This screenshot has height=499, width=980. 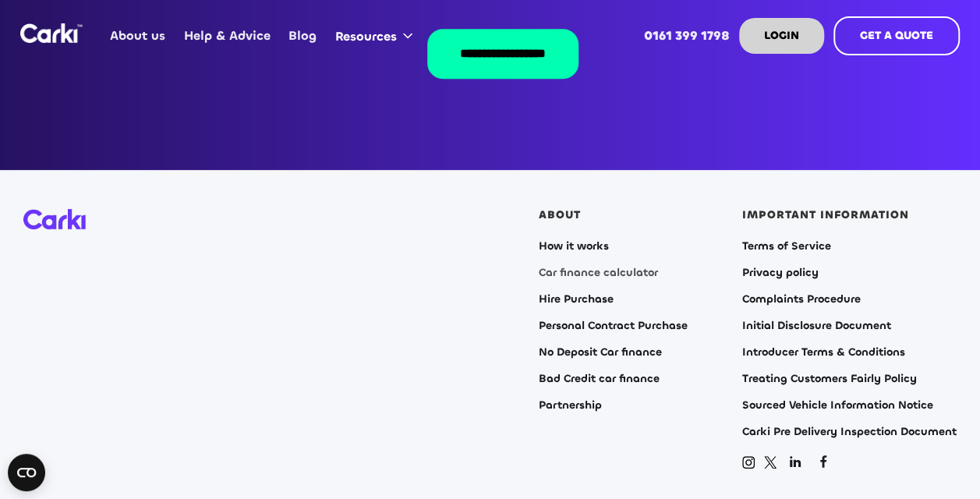 What do you see at coordinates (138, 36) in the screenshot?
I see `a: About us` at bounding box center [138, 36].